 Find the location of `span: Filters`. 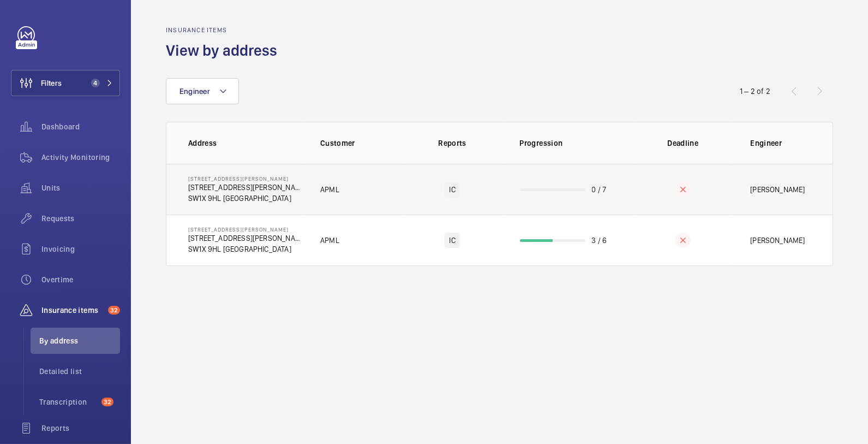

span: Filters is located at coordinates (51, 83).